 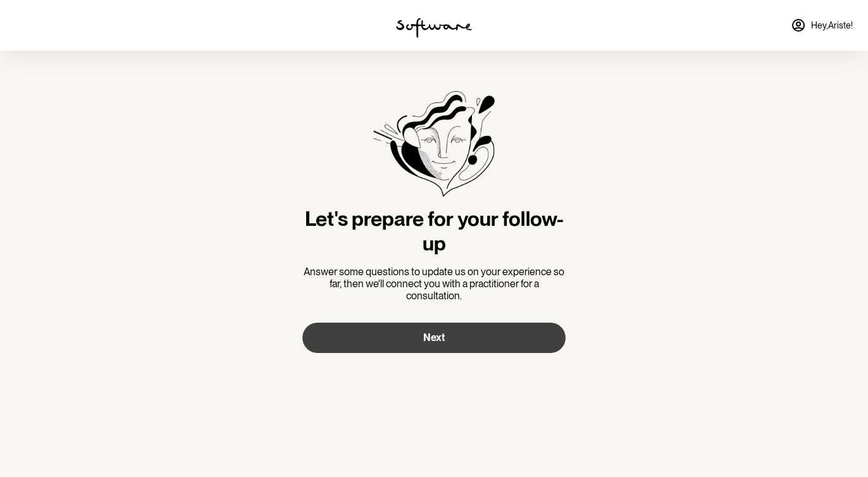 What do you see at coordinates (434, 231) in the screenshot?
I see `h3: Let's prepare for your follow-up` at bounding box center [434, 231].